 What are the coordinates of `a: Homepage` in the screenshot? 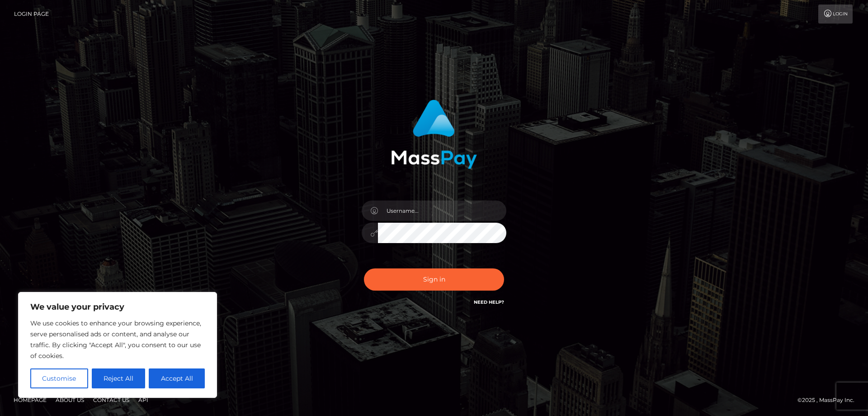 It's located at (30, 399).